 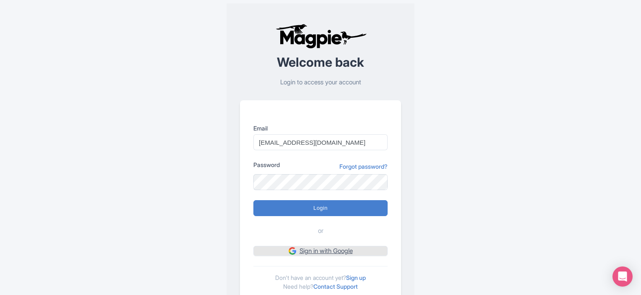 What do you see at coordinates (320, 231) in the screenshot?
I see `span: or` at bounding box center [320, 231].